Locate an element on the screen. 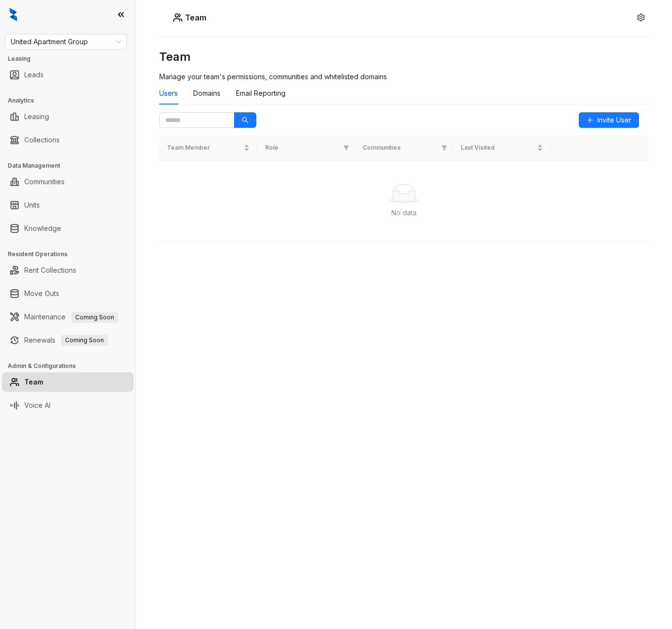 The height and width of the screenshot is (629, 672). h3: Team is located at coordinates (404, 57).